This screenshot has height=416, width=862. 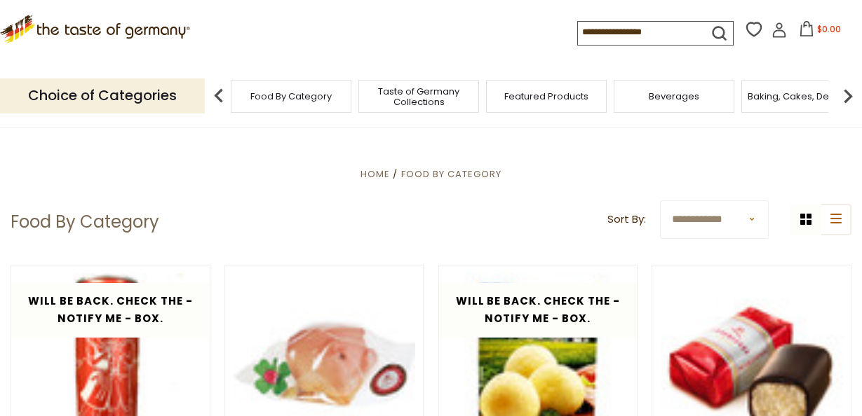 What do you see at coordinates (546, 96) in the screenshot?
I see `a: Featured Products` at bounding box center [546, 96].